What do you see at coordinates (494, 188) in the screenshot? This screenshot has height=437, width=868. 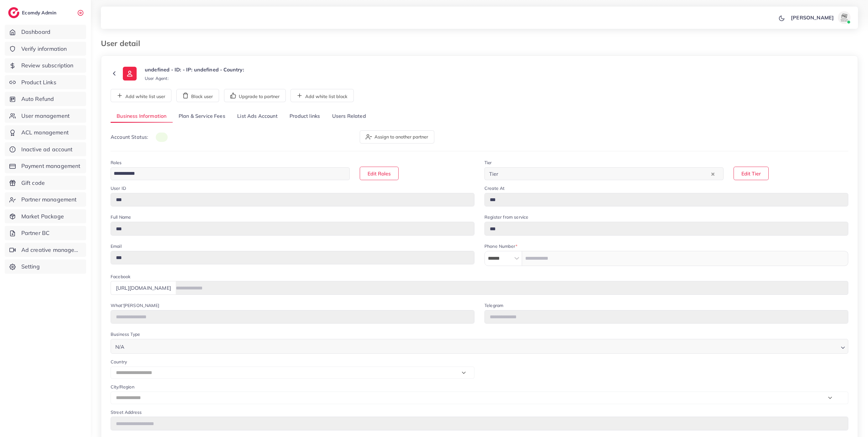 I see `label: Create At` at bounding box center [494, 188].